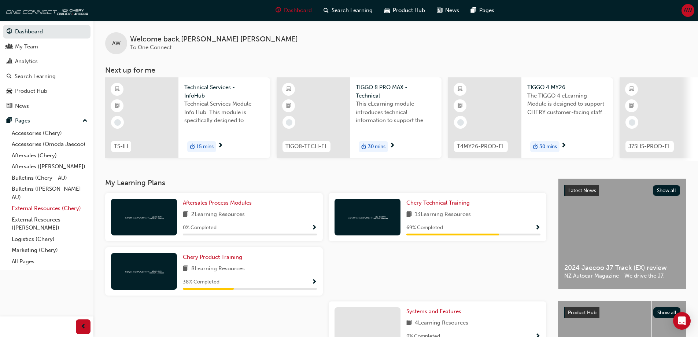 The width and height of the screenshot is (698, 337). Describe the element at coordinates (47, 32) in the screenshot. I see `a: Dashboard` at that location.